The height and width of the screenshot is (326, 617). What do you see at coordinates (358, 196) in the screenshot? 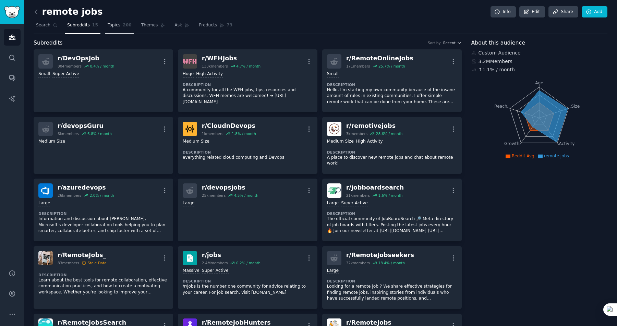
I see `div: 21k members` at bounding box center [358, 196].